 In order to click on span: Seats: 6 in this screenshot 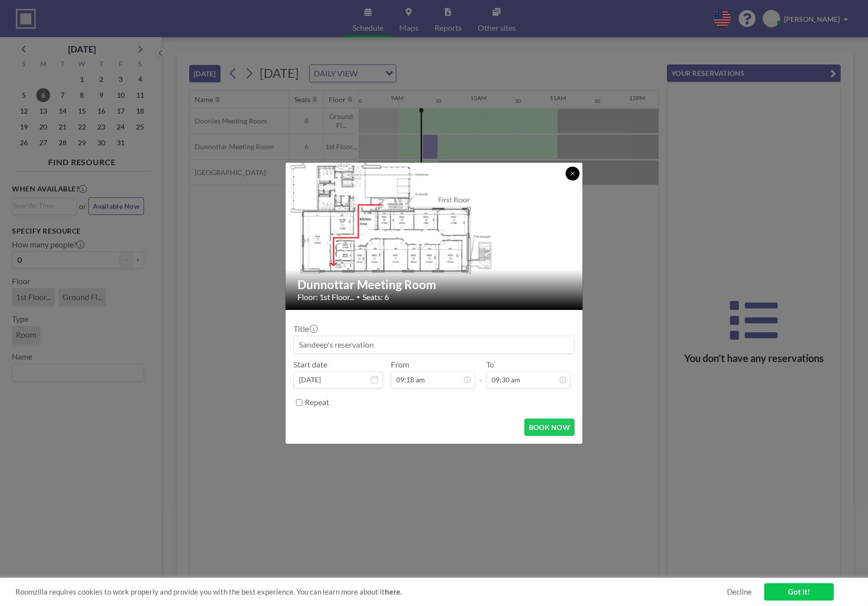, I will do `click(375, 297)`.